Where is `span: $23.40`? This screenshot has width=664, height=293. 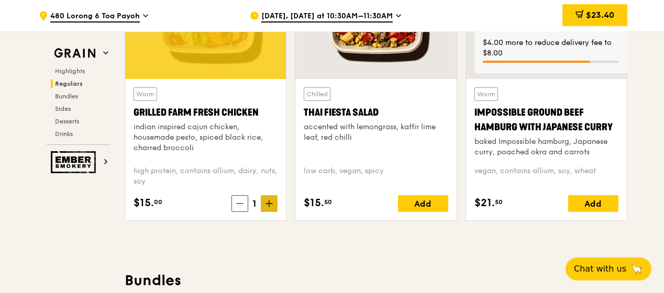 span: $23.40 is located at coordinates (600, 15).